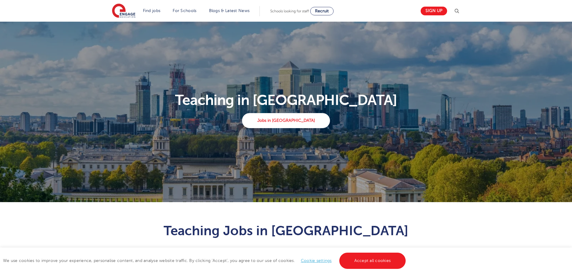 The height and width of the screenshot is (274, 572). I want to click on span: Recruit, so click(322, 11).